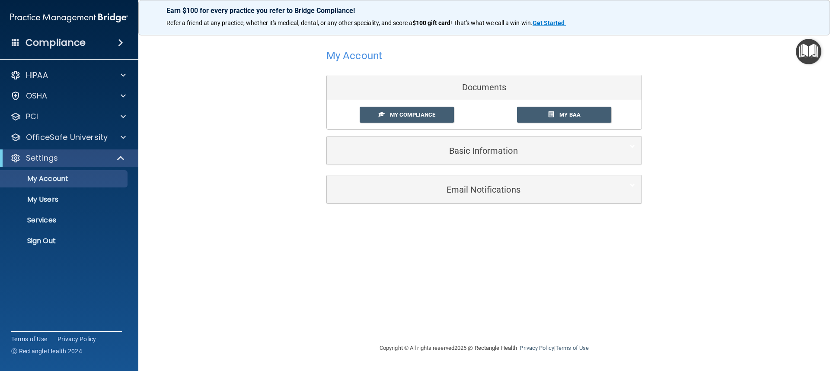  What do you see at coordinates (32, 117) in the screenshot?
I see `p: PCI` at bounding box center [32, 117].